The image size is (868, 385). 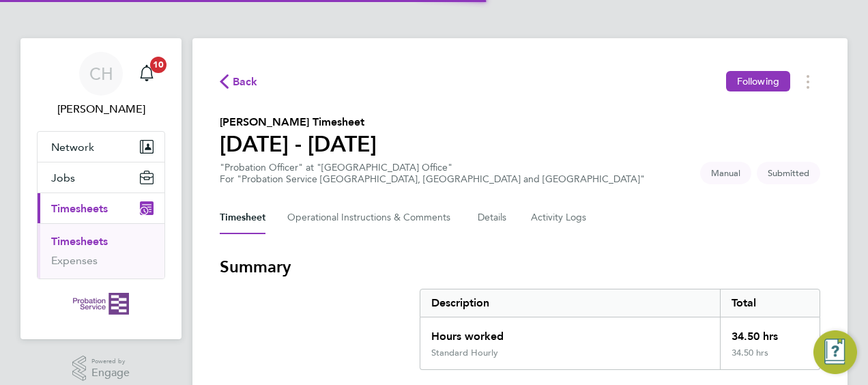 I want to click on button: Timesheet, so click(x=242, y=218).